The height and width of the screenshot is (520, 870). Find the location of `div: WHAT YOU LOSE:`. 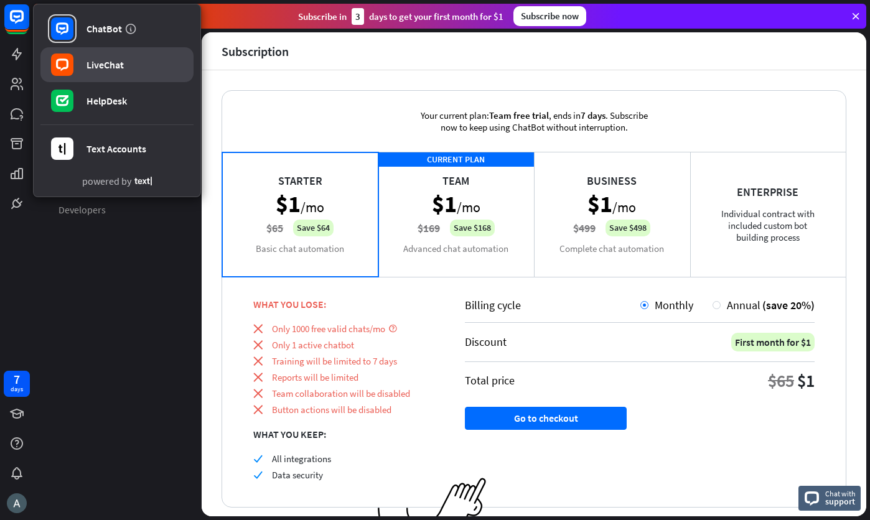

div: WHAT YOU LOSE: is located at coordinates (343, 304).